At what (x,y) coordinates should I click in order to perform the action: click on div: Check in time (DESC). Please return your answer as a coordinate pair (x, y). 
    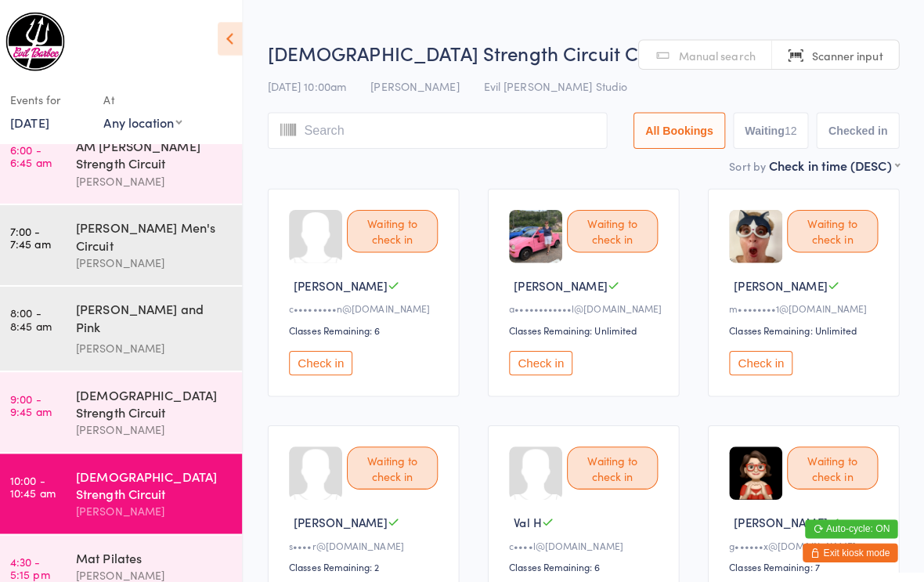
    Looking at the image, I should click on (835, 164).